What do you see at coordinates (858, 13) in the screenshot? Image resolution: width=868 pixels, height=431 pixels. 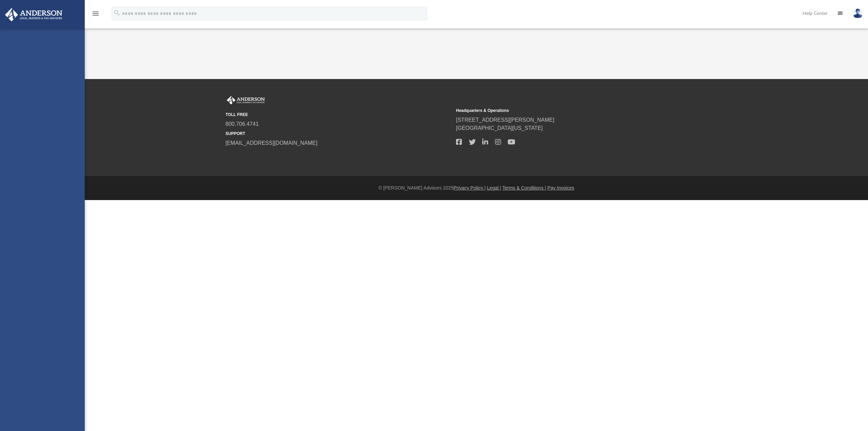 I see `img: User Pic` at bounding box center [858, 13].